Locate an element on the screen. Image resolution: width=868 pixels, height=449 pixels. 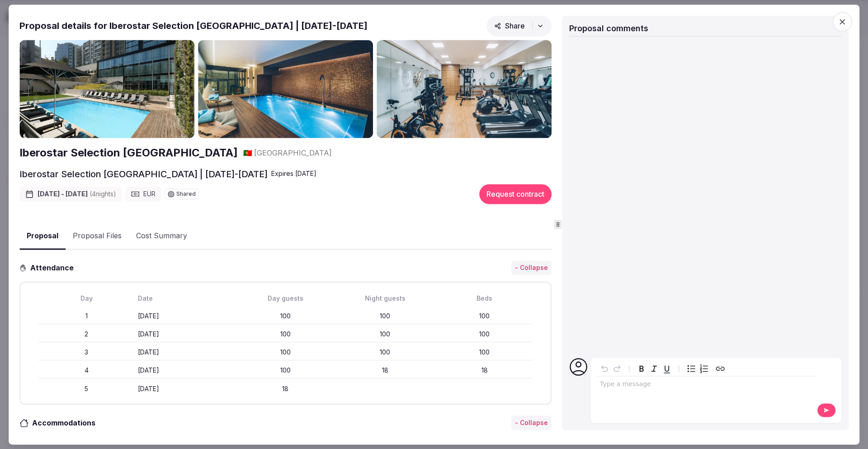
button: Bulleted list is located at coordinates (691, 369).